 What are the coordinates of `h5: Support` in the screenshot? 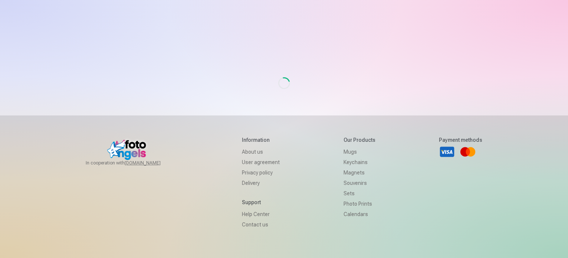 It's located at (261, 202).